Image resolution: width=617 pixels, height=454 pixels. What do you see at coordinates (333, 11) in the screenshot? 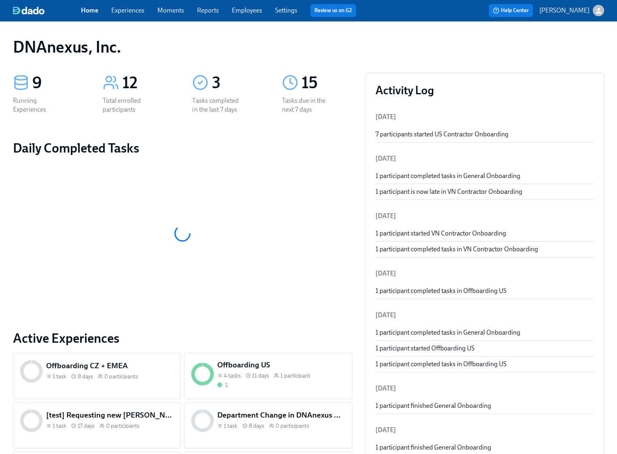
I see `button: Review us on G2` at bounding box center [333, 11].